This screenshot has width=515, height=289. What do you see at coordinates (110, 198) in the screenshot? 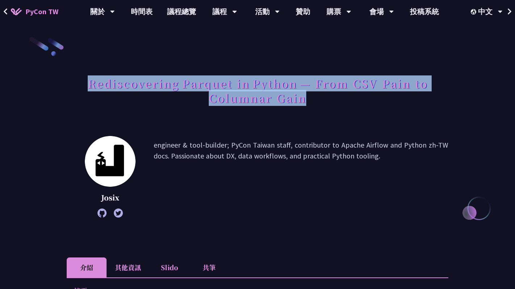
I see `p: Josix` at bounding box center [110, 198].